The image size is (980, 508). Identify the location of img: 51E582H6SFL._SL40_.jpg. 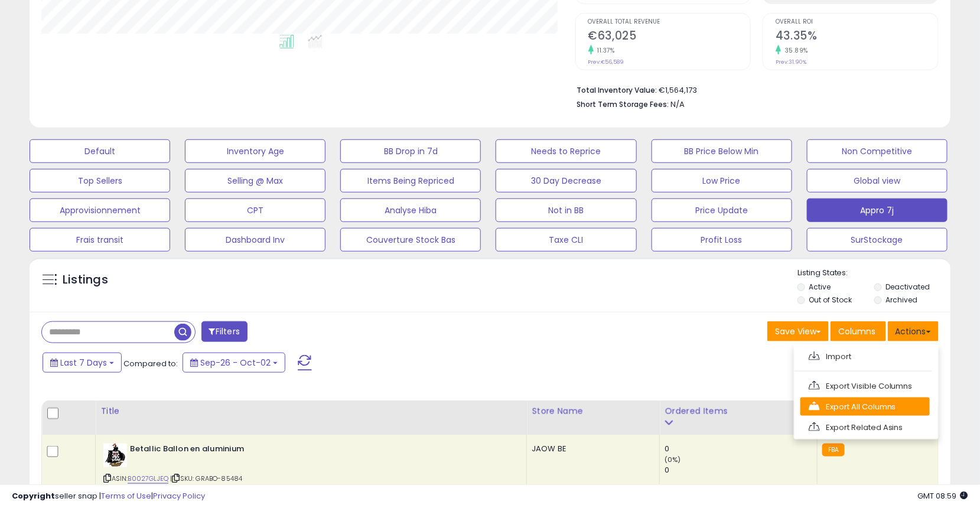
(115, 455).